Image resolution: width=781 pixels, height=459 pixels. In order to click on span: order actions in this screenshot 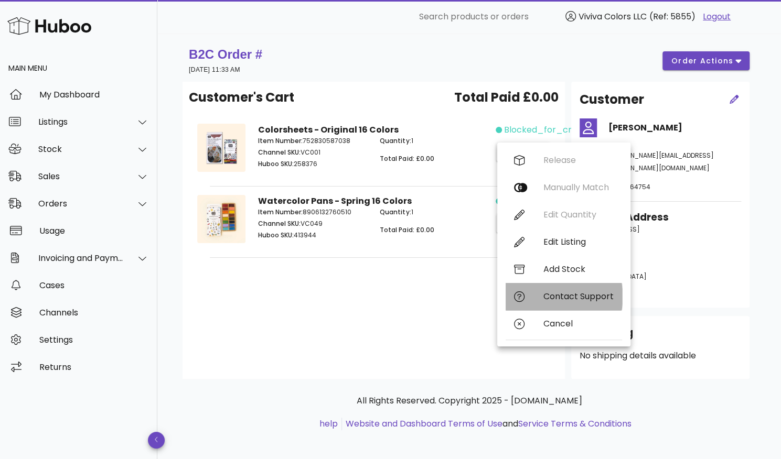, I will do `click(702, 61)`.